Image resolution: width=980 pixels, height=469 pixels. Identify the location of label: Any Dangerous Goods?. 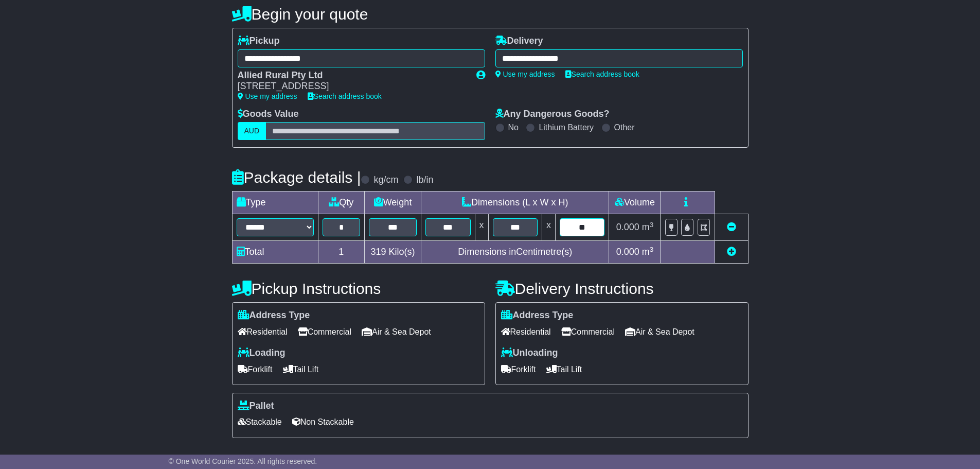
(552, 114).